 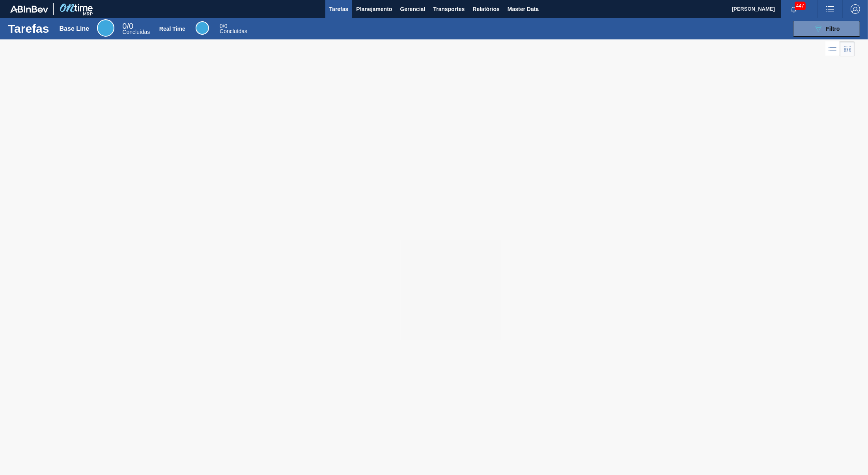 I want to click on img: Logout, so click(x=856, y=9).